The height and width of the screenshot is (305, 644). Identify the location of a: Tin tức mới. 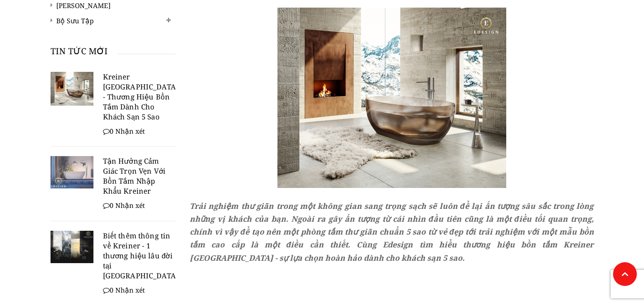
(79, 51).